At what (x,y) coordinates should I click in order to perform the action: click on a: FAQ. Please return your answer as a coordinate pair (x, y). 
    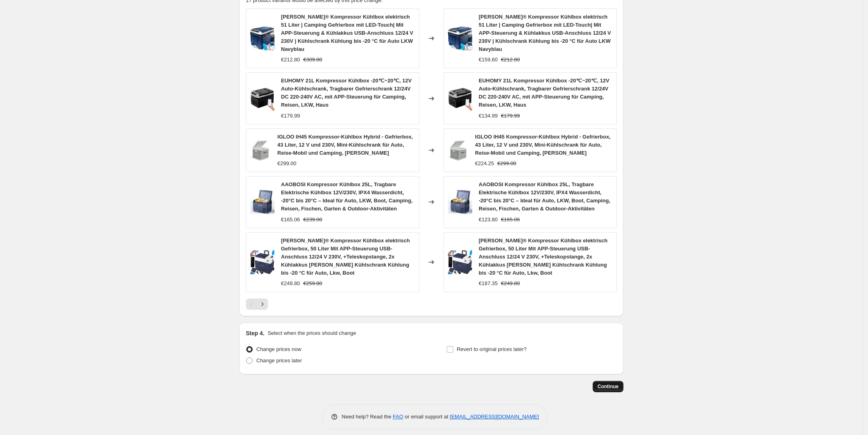
    Looking at the image, I should click on (398, 417).